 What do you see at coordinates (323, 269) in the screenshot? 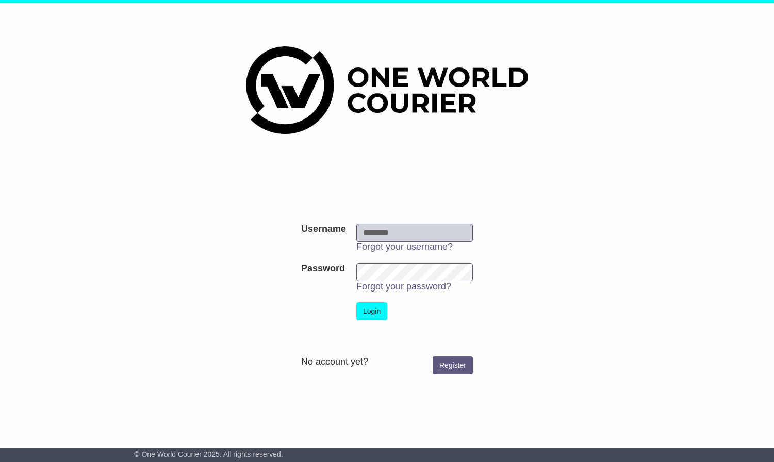
I see `label: Password` at bounding box center [323, 269].